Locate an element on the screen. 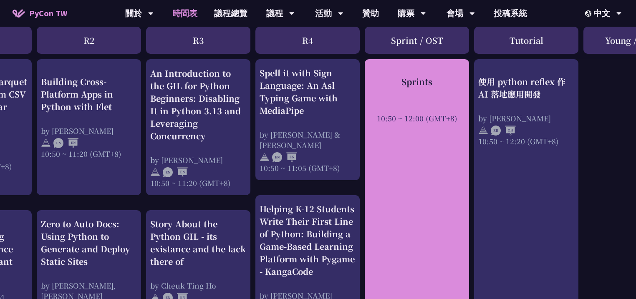 This screenshot has height=299, width=636. div: 10:50 ~ 12:20 (GMT+8) is located at coordinates (527, 141).